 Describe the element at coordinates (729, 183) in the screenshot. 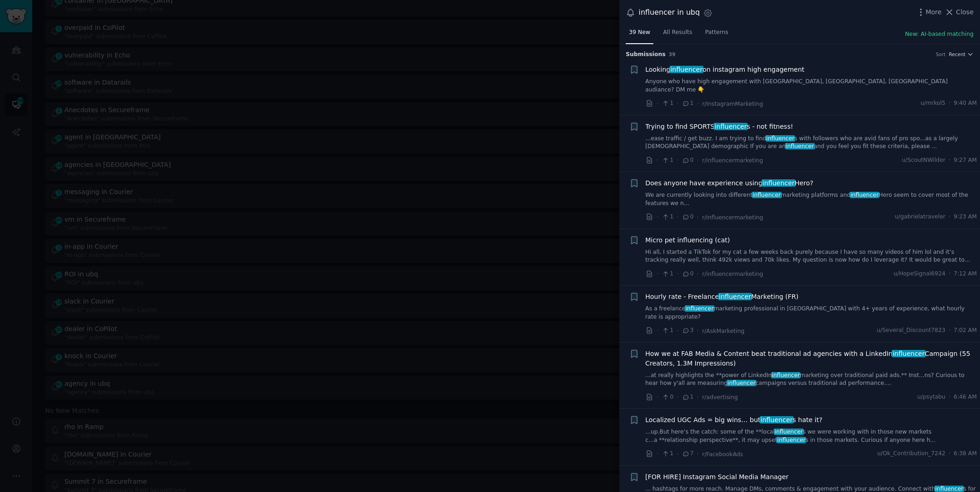

I see `span: Does anyone have experience using Hero?` at that location.